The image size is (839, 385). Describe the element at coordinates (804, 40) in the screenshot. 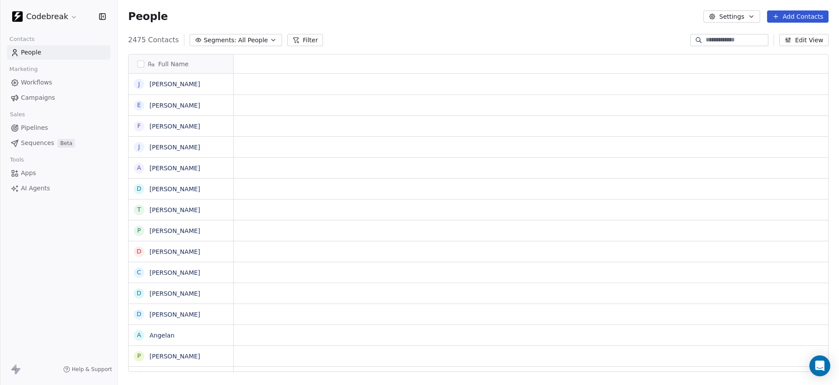

I see `button: Edit View` at that location.